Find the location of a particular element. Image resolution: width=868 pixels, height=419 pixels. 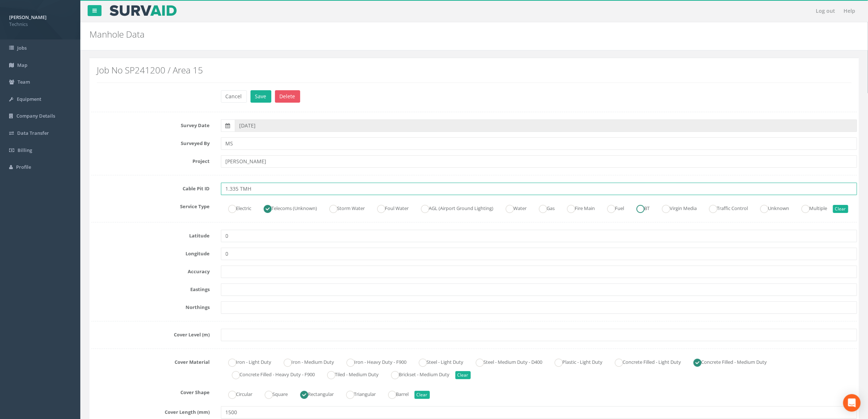

span: Equipment is located at coordinates (29, 99).